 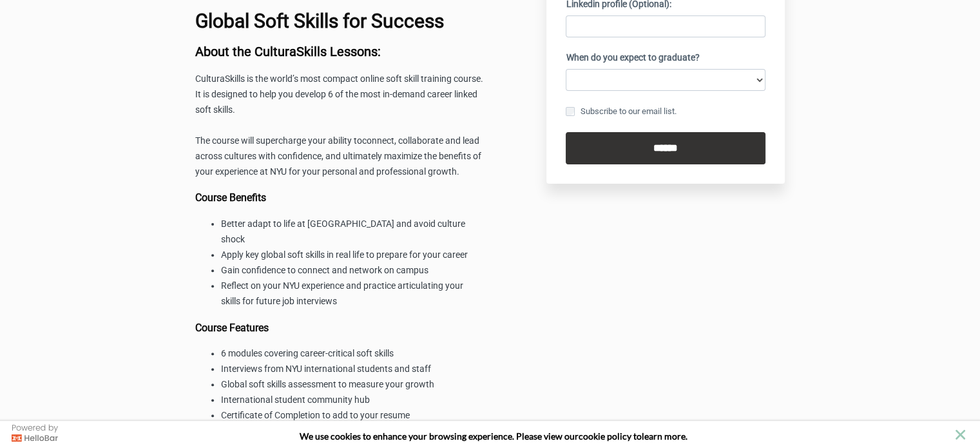 I want to click on input: Subscribe to our email list., so click(x=571, y=111).